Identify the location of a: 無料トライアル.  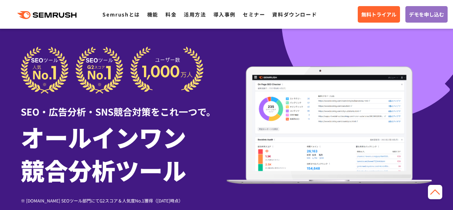
(379, 14).